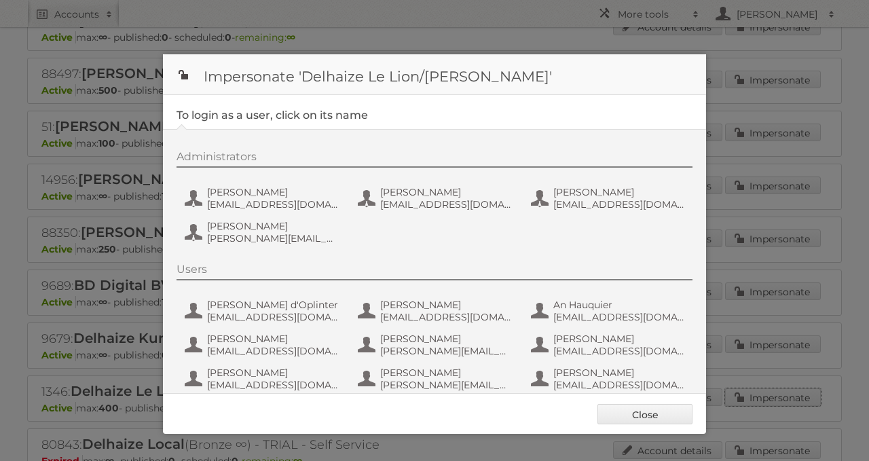  Describe the element at coordinates (434, 159) in the screenshot. I see `div: Administrators` at that location.